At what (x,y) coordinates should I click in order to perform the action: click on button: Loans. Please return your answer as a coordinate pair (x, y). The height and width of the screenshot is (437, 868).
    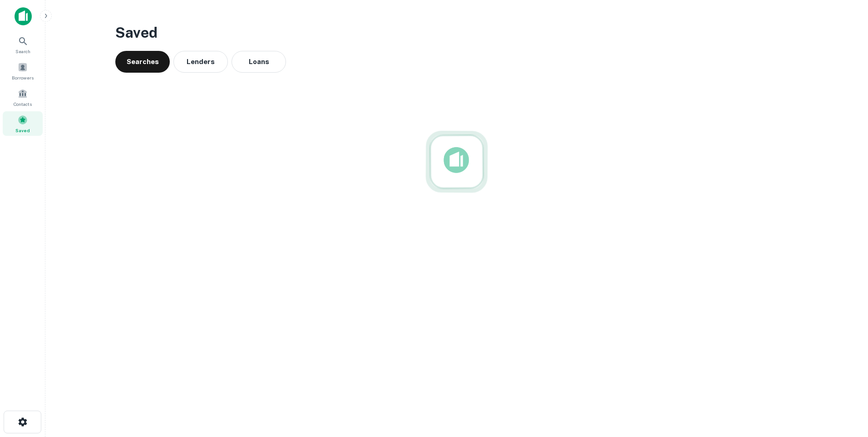
    Looking at the image, I should click on (259, 61).